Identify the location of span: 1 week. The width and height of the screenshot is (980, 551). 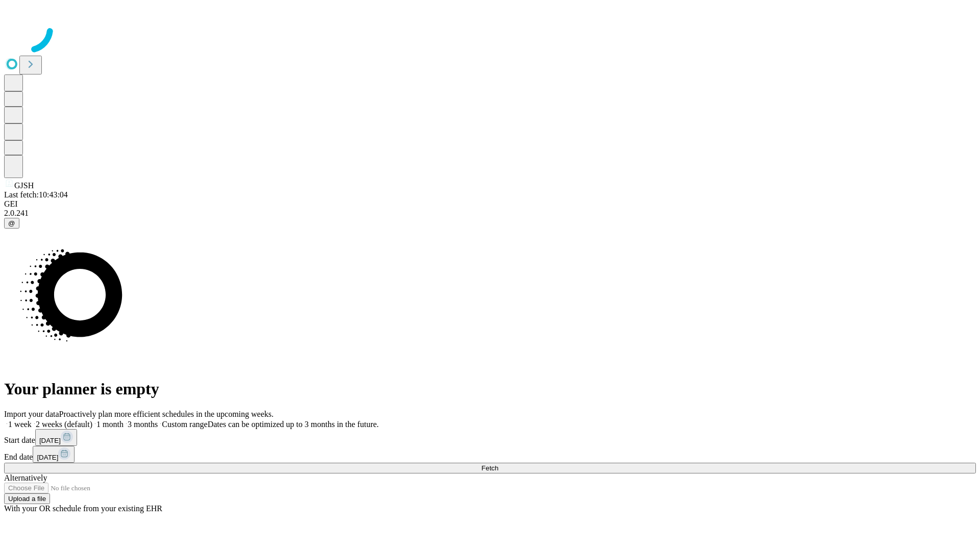
(20, 424).